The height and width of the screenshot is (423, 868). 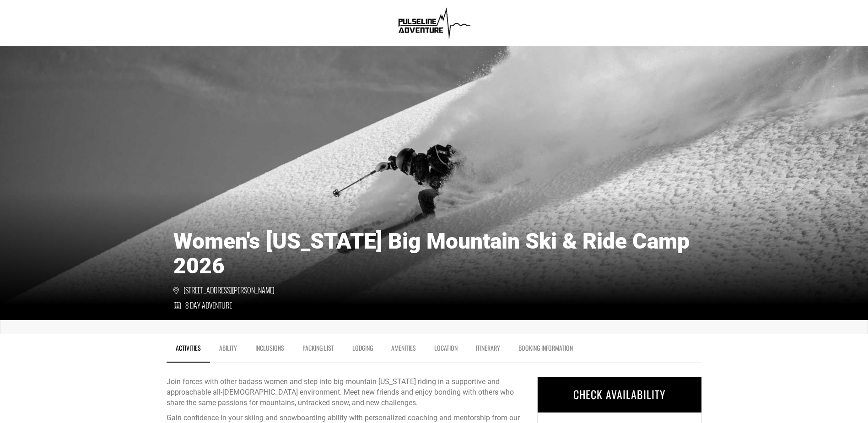 I want to click on a: BOOKING INFORMATION, so click(x=545, y=350).